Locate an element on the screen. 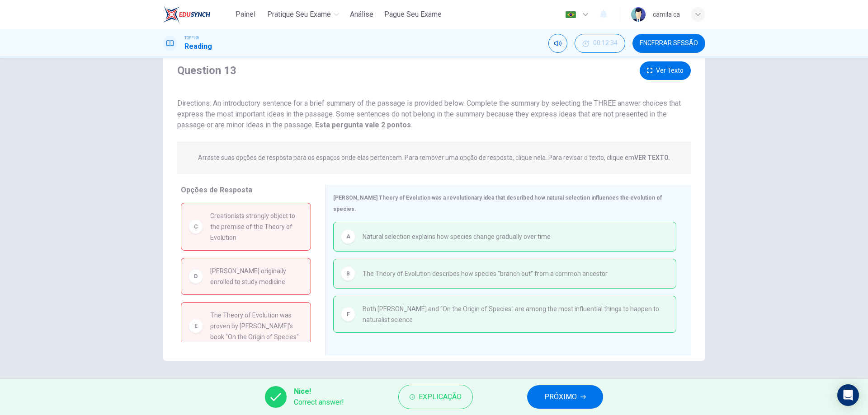 The width and height of the screenshot is (868, 415). img: pt is located at coordinates (570, 15).